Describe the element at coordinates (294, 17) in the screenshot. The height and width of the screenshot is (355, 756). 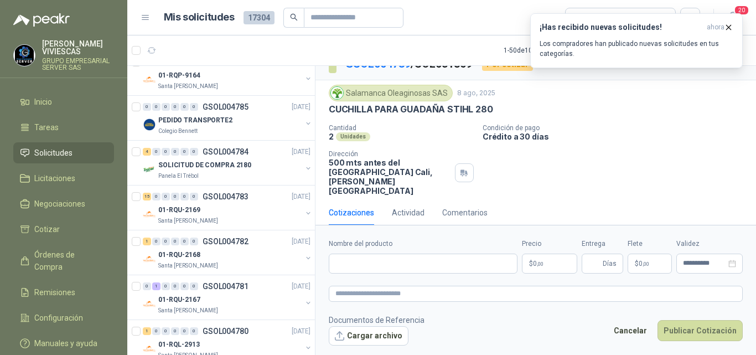
I see `span: search` at that location.